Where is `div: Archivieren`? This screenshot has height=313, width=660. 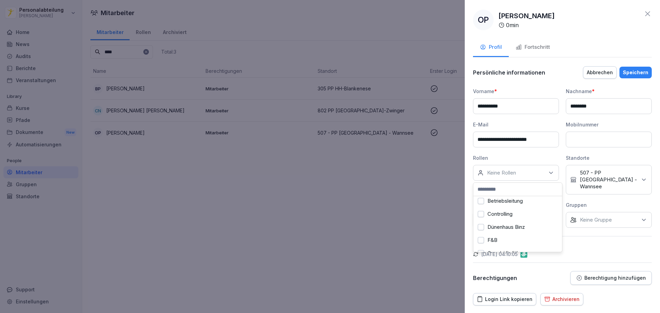
div: Archivieren is located at coordinates (562, 299).